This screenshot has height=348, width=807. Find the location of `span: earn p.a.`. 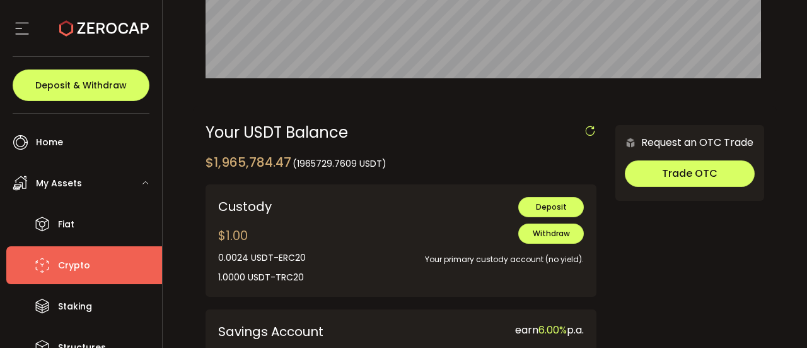

span: earn p.a. is located at coordinates (549, 329).